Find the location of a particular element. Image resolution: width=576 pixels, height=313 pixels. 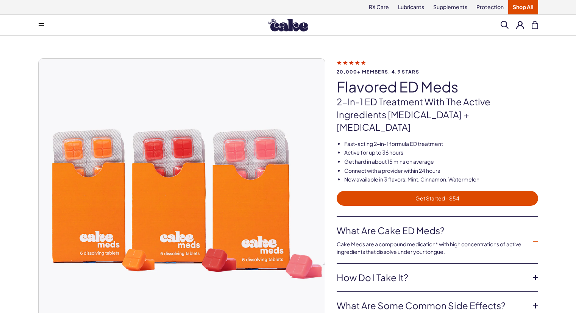

li: Now available in 3 flavors: Mint, Cinnamon, Watermelon is located at coordinates (441, 180).